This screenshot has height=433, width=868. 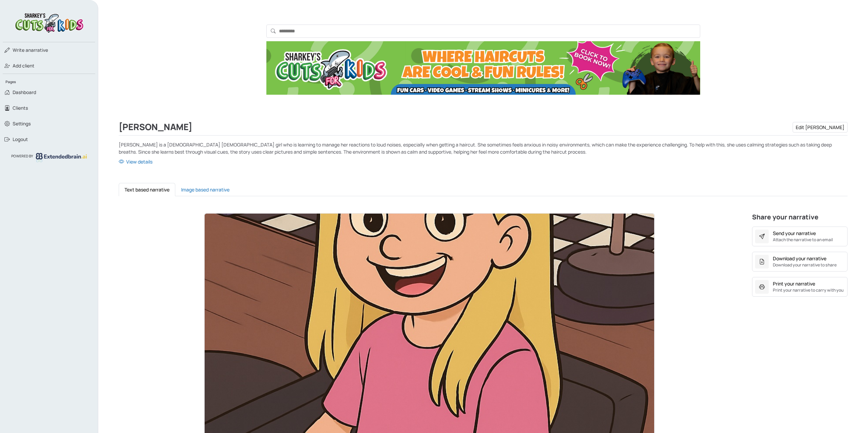 I want to click on span: Dashboard, so click(x=24, y=92).